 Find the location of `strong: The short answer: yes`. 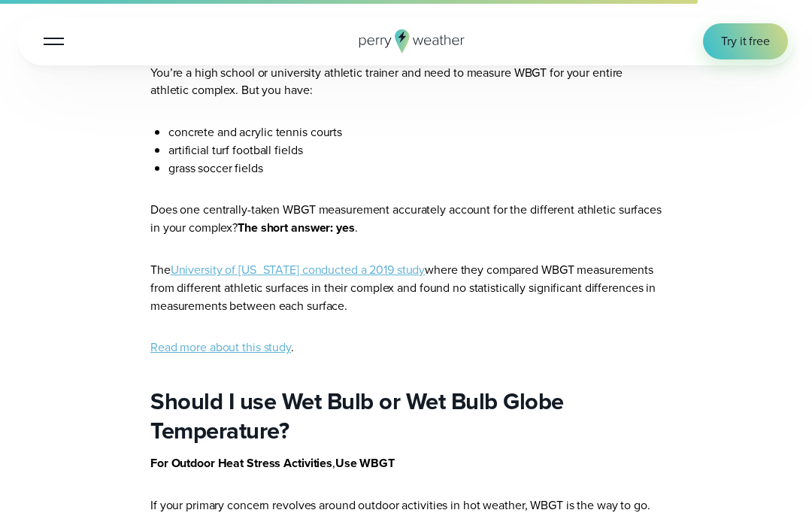

strong: The short answer: yes is located at coordinates (296, 228).